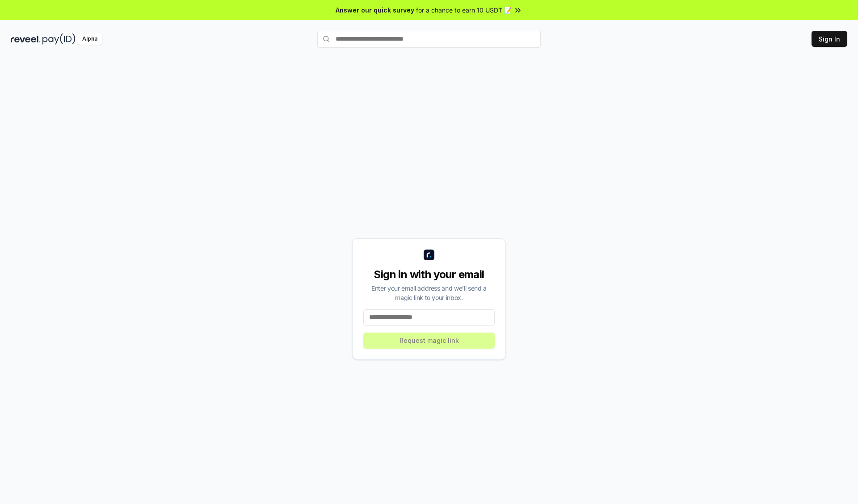  What do you see at coordinates (429, 293) in the screenshot?
I see `div: Enter your email address and we’ll send a magic link to your inbox.` at bounding box center [429, 293].